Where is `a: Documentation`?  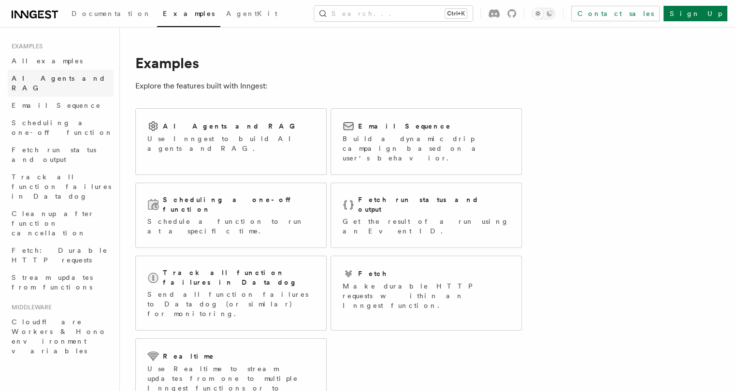 a: Documentation is located at coordinates (111, 15).